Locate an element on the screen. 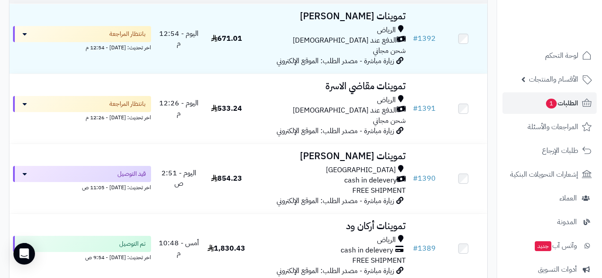 This screenshot has height=278, width=602. h3: تموينات أركان ود is located at coordinates (329, 226).